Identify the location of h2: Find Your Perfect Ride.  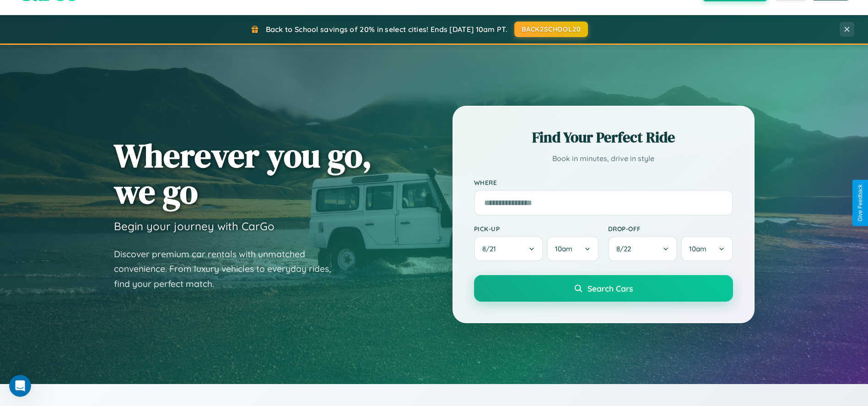
(603, 137).